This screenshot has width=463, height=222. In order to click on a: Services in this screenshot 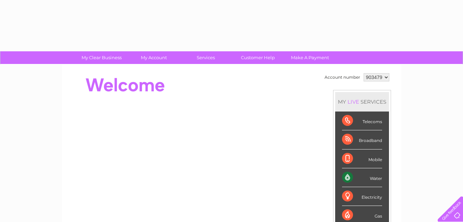, I will do `click(206, 58)`.